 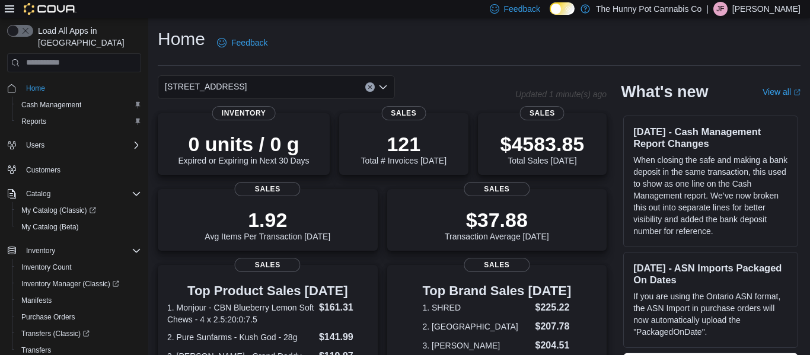 What do you see at coordinates (267, 220) in the screenshot?
I see `p: 1.92` at bounding box center [267, 220].